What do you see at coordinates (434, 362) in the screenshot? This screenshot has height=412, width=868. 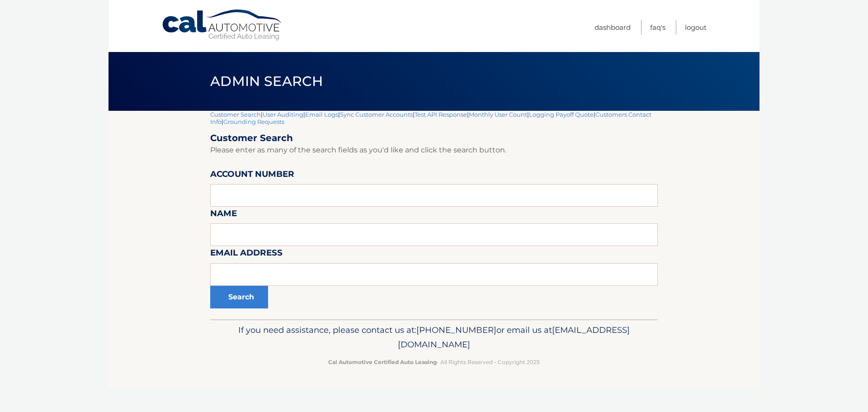 I see `p: - All Rights Reserved - Copyright 2025` at bounding box center [434, 362].